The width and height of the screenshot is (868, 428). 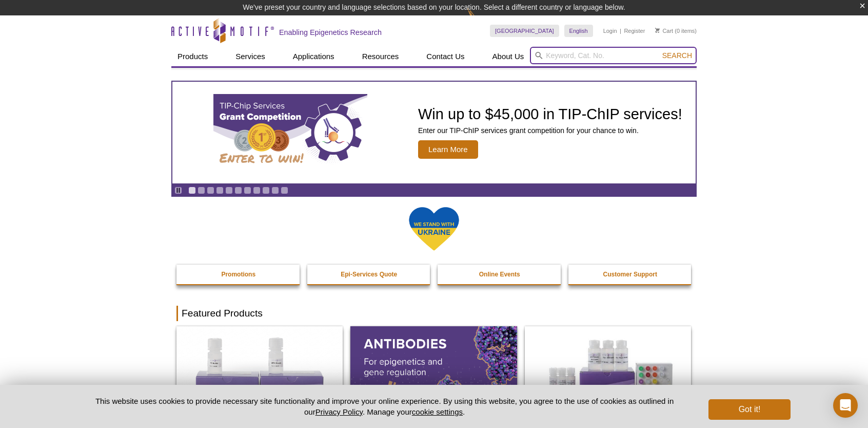 I want to click on a: Toggle autoplay, so click(x=178, y=190).